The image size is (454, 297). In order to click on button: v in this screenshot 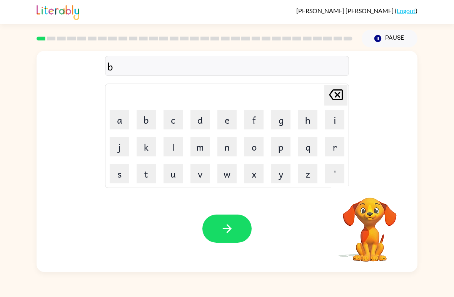, I will do `click(200, 173)`.